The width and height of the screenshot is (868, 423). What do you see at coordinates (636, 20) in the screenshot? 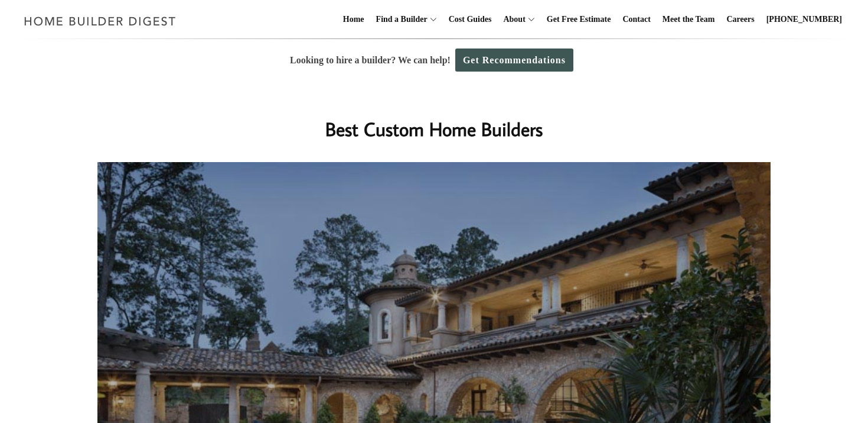
I see `a: Contact` at bounding box center [636, 20].